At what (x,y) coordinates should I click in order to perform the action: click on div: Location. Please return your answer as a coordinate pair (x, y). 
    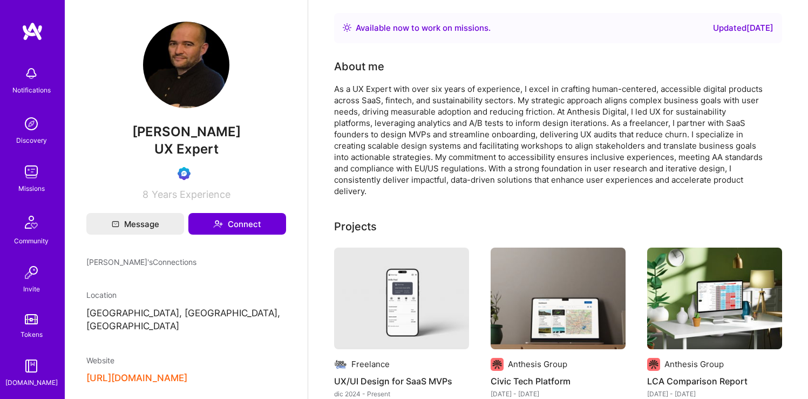
    Looking at the image, I should click on (186, 294).